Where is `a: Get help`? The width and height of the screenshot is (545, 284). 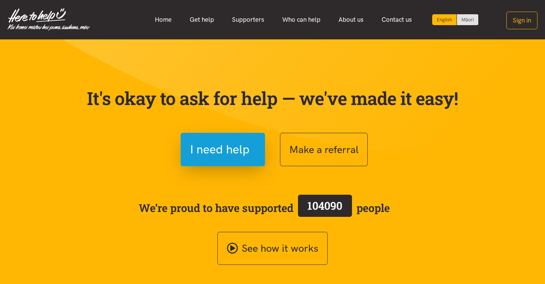
a: Get help is located at coordinates (202, 19).